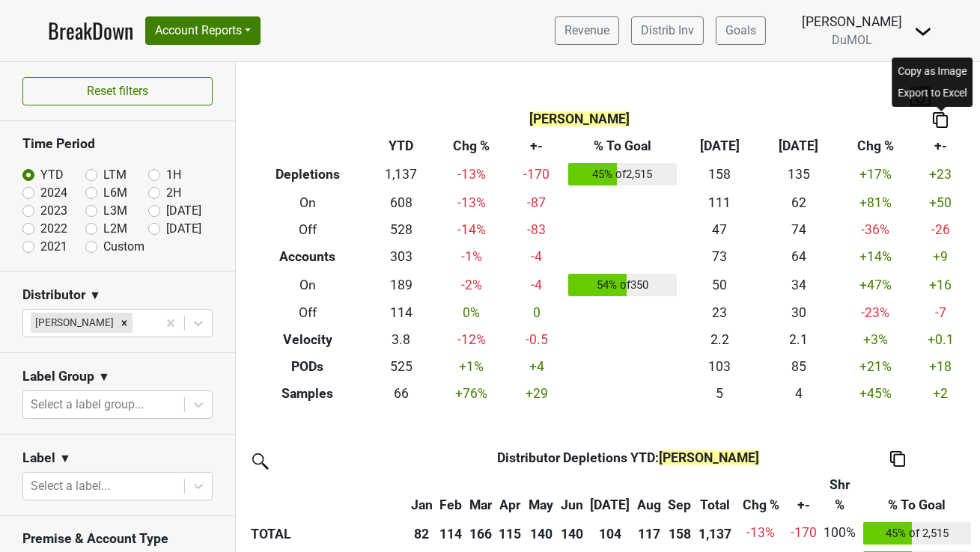 Image resolution: width=980 pixels, height=552 pixels. Describe the element at coordinates (174, 175) in the screenshot. I see `label: 1H` at that location.